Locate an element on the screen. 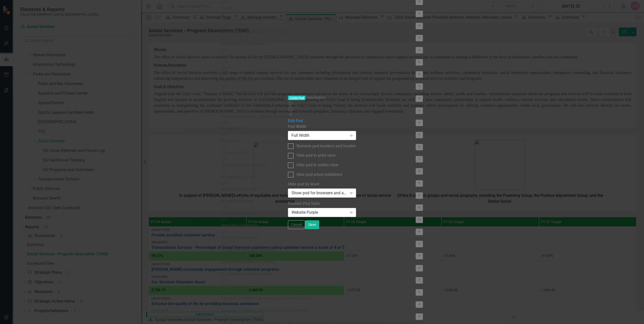 The height and width of the screenshot is (324, 644). div: Hide pod when published is located at coordinates (319, 175).